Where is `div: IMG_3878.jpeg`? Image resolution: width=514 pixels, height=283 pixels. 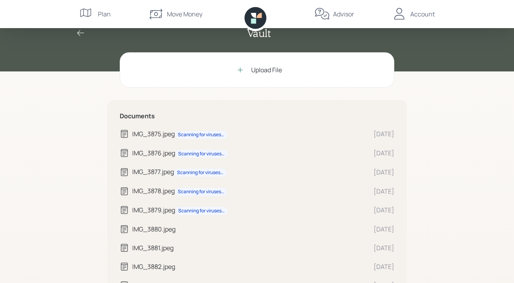
div: IMG_3878.jpeg is located at coordinates (250, 191).